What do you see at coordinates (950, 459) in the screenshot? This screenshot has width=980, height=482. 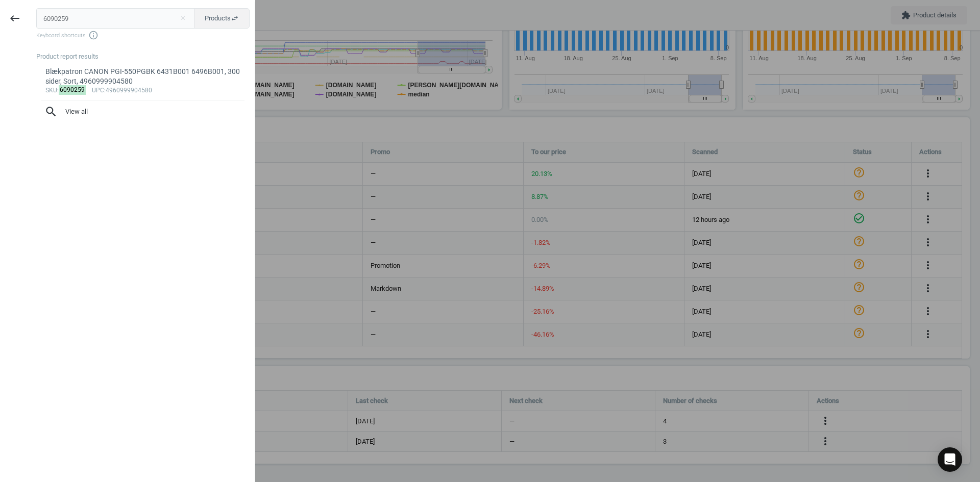 I see `div: Open Intercom Messenger` at bounding box center [950, 459].